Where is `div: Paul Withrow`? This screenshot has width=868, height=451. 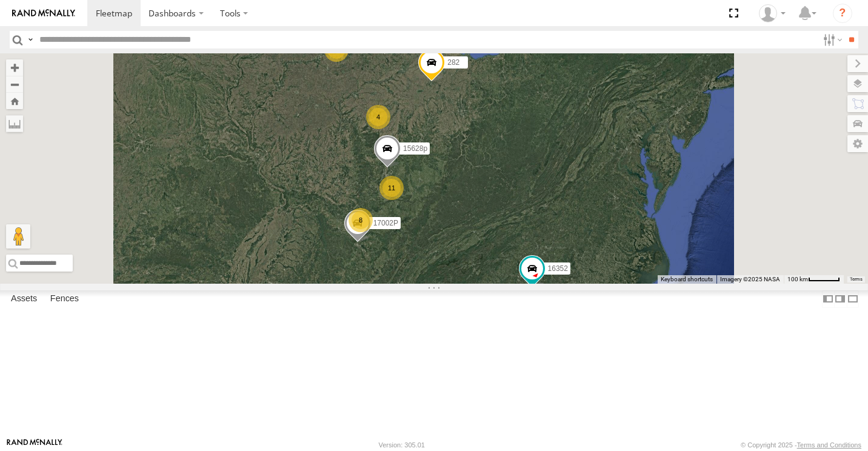 div: Paul Withrow is located at coordinates (772, 13).